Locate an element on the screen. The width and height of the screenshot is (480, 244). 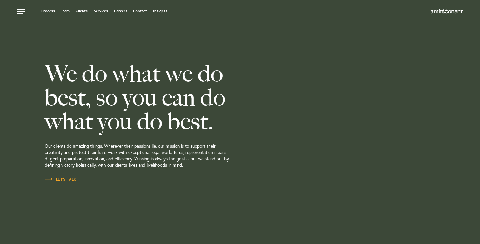
a: Let’s Talk is located at coordinates (61, 179).